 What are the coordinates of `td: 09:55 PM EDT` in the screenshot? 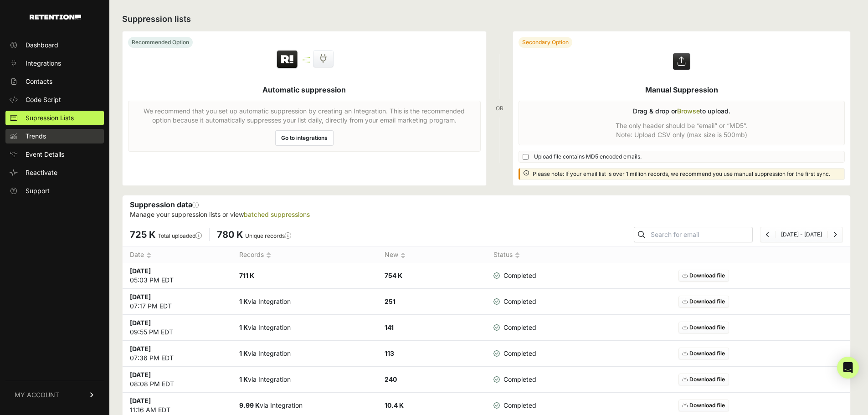 It's located at (178, 328).